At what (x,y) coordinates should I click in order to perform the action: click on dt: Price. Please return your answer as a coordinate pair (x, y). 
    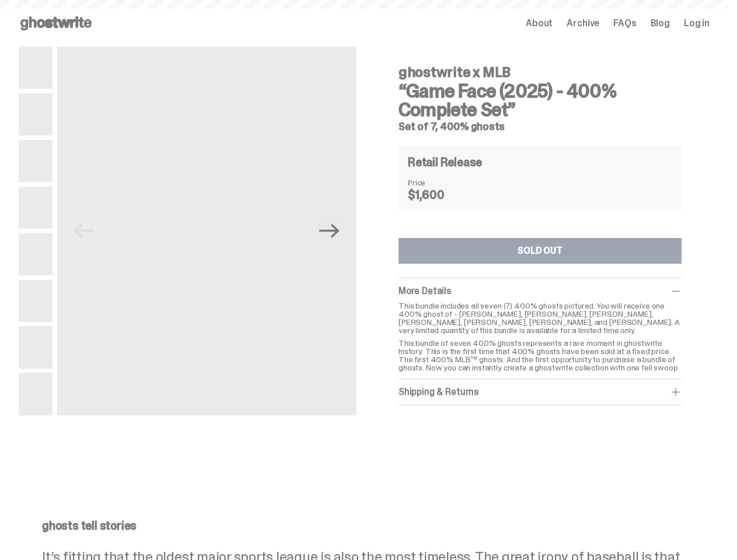
    Looking at the image, I should click on (437, 183).